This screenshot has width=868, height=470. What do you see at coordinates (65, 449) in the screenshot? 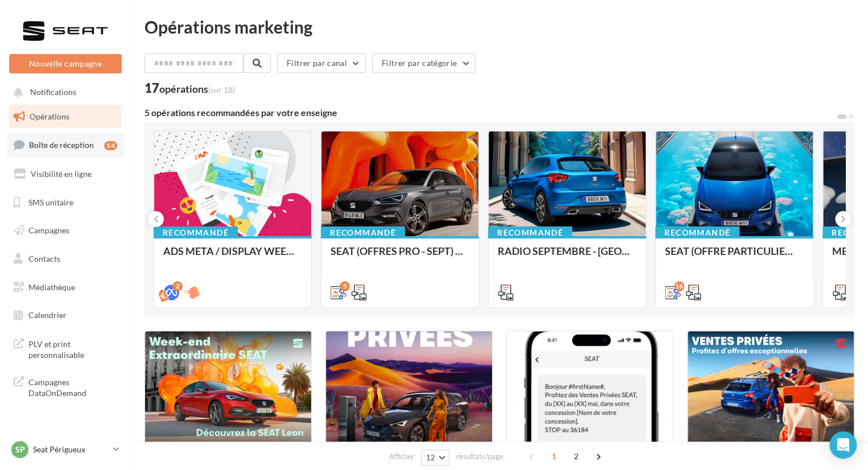
I see `a: SP Seat Périgueux` at bounding box center [65, 449].